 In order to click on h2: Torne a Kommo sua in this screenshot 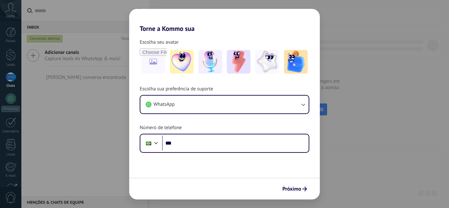, I will do `click(225, 21)`.